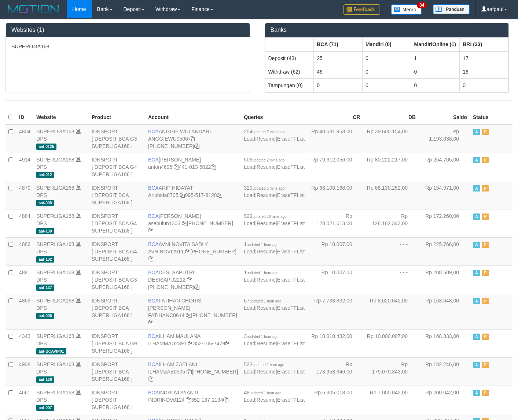 Image resolution: width=518 pixels, height=420 pixels. Describe the element at coordinates (337, 72) in the screenshot. I see `td: 46` at that location.